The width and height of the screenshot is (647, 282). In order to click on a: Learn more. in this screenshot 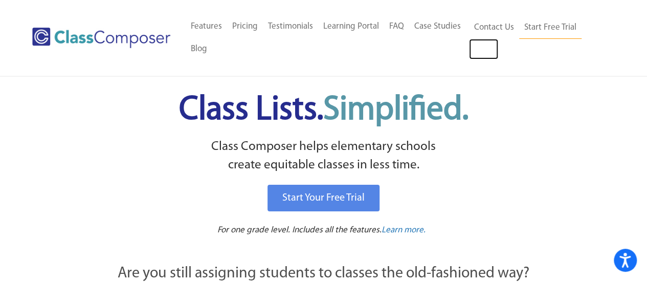, I will do `click(404, 230)`.